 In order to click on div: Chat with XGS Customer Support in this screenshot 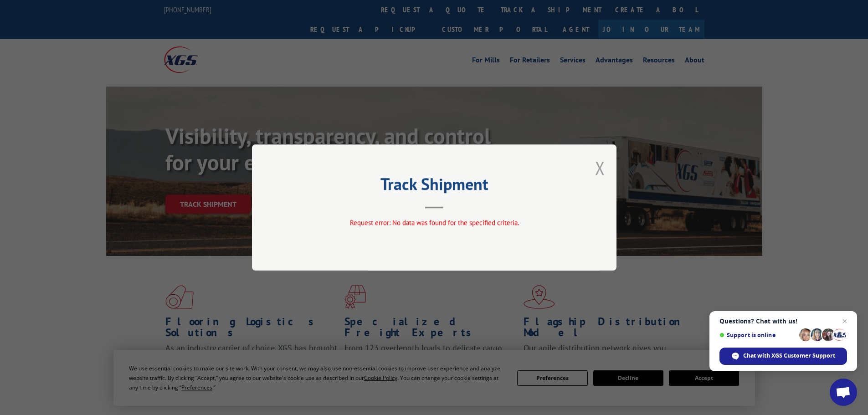, I will do `click(783, 356)`.